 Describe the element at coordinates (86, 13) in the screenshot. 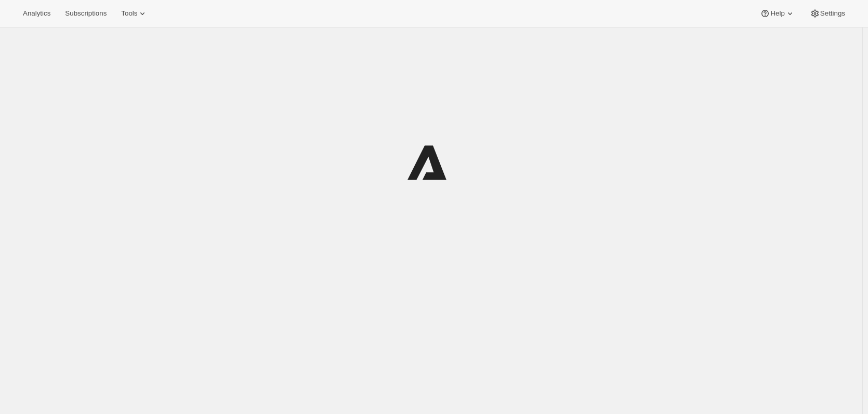

I see `button: Subscriptions` at that location.